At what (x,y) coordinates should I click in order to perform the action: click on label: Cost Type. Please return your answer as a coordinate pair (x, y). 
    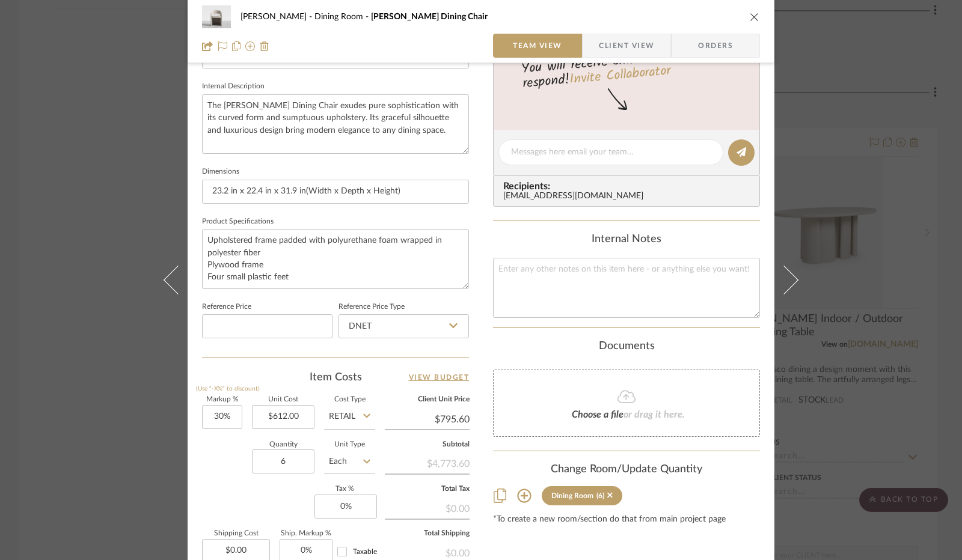
    Looking at the image, I should click on (349, 400).